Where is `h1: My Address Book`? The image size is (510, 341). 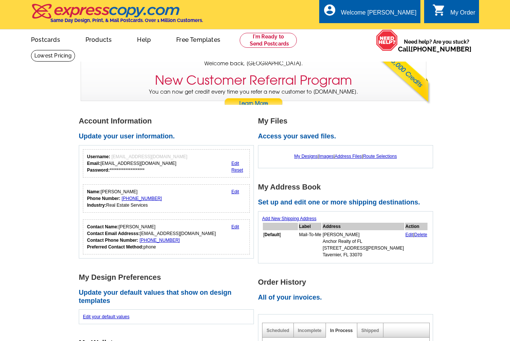
h1: My Address Book is located at coordinates (347, 187).